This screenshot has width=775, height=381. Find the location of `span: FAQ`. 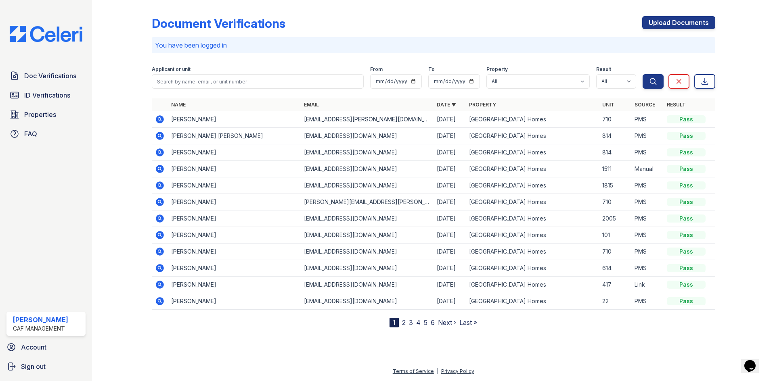

span: FAQ is located at coordinates (31, 134).